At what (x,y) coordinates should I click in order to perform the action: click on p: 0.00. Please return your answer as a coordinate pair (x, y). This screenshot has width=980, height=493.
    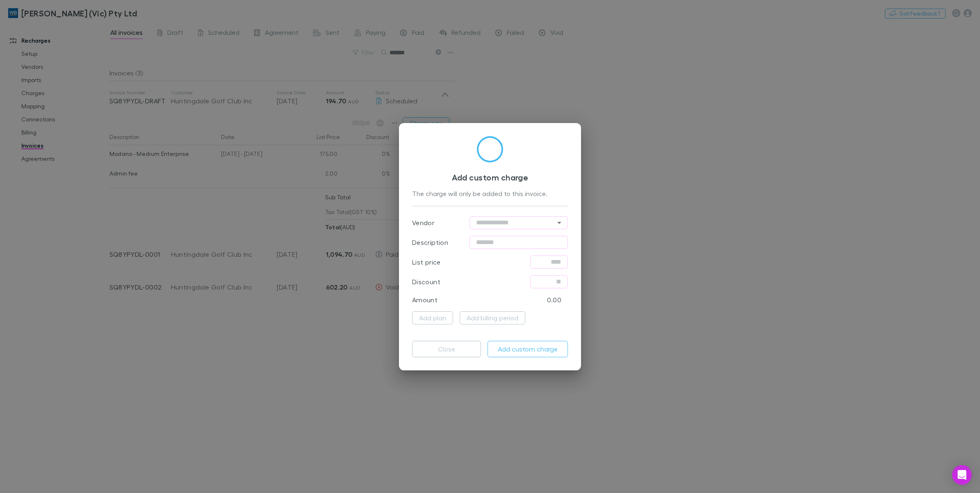
    Looking at the image, I should click on (554, 299).